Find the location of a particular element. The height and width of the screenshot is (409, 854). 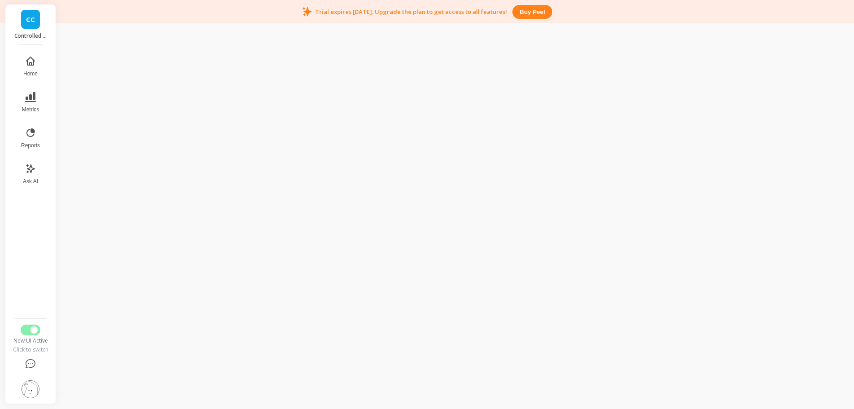

button: Metrics is located at coordinates (31, 102).